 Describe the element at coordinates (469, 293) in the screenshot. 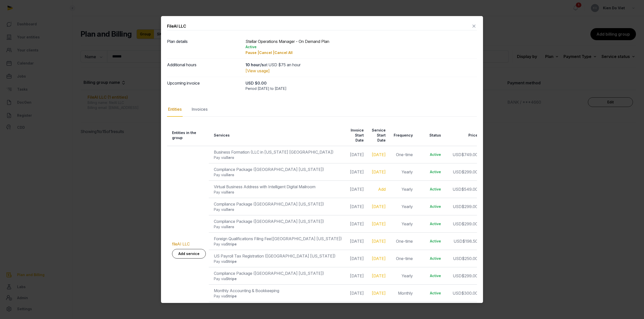

I see `span: $300.00` at that location.